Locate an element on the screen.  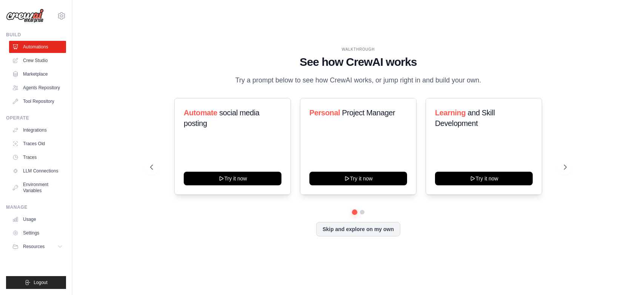
a: Traces is located at coordinates (37, 157).